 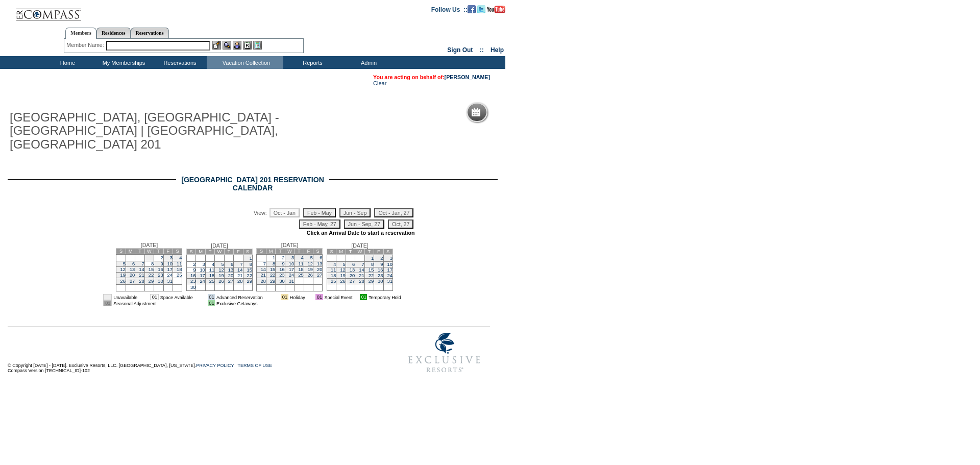 I want to click on a: 10, so click(x=390, y=265).